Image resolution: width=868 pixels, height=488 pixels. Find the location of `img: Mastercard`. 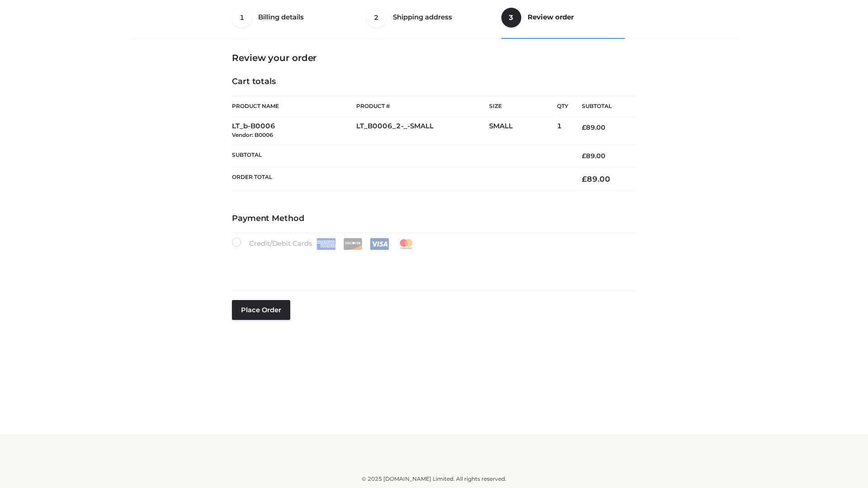

img: Mastercard is located at coordinates (406, 244).